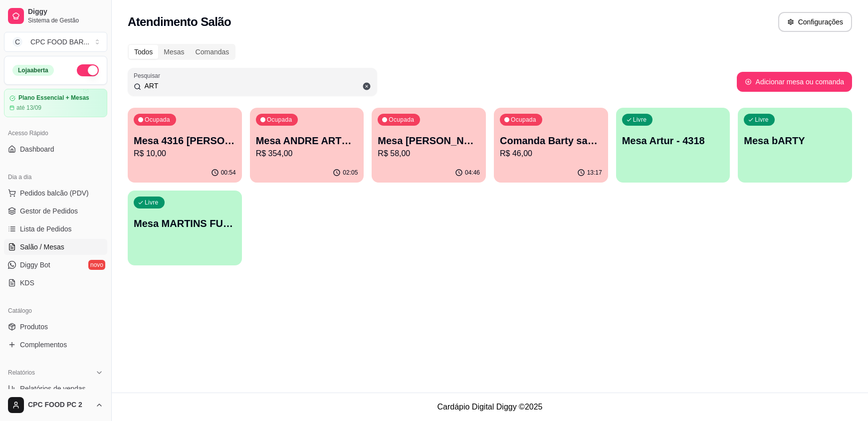  Describe the element at coordinates (795, 145) in the screenshot. I see `button: LivreMesa bARTY` at that location.